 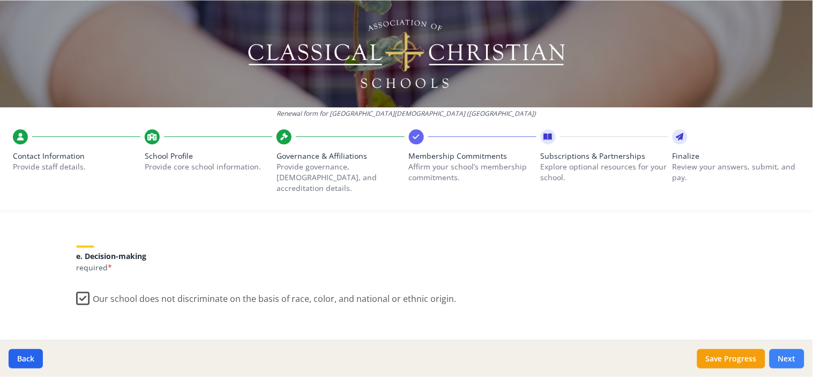 What do you see at coordinates (208, 167) in the screenshot?
I see `p: Provide core school information.` at bounding box center [208, 167].